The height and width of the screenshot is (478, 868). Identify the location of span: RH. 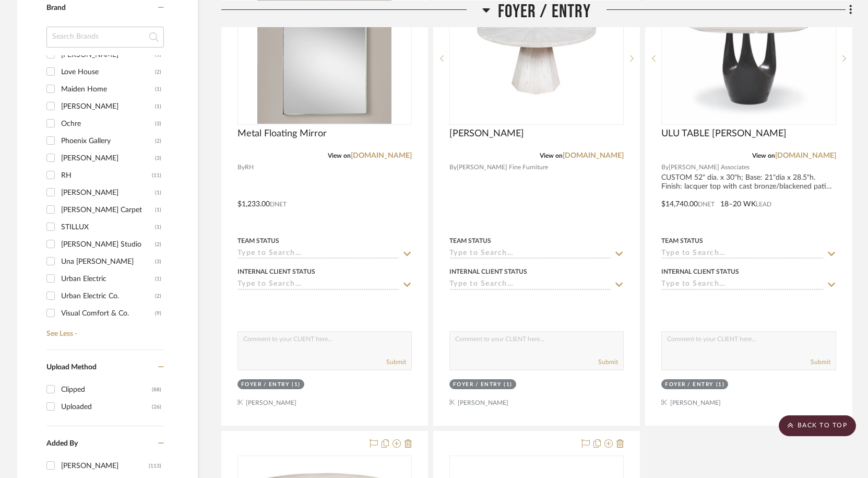
(249, 167).